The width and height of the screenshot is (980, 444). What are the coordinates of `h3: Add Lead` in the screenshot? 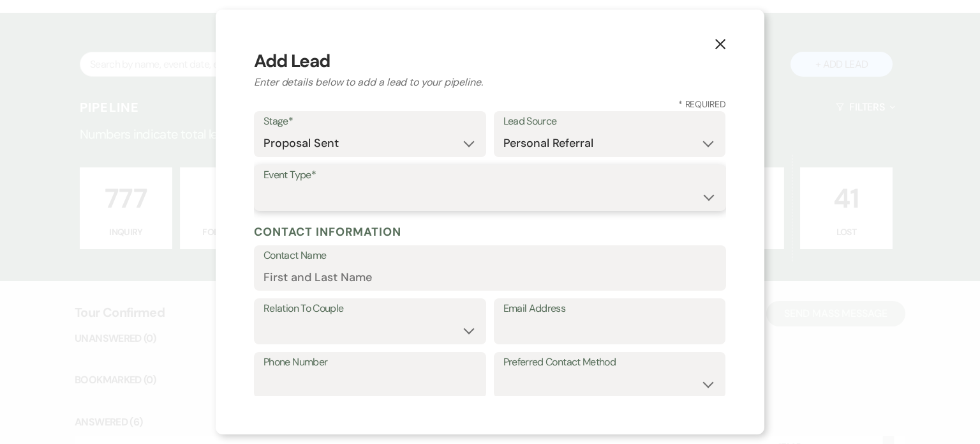 It's located at (490, 61).